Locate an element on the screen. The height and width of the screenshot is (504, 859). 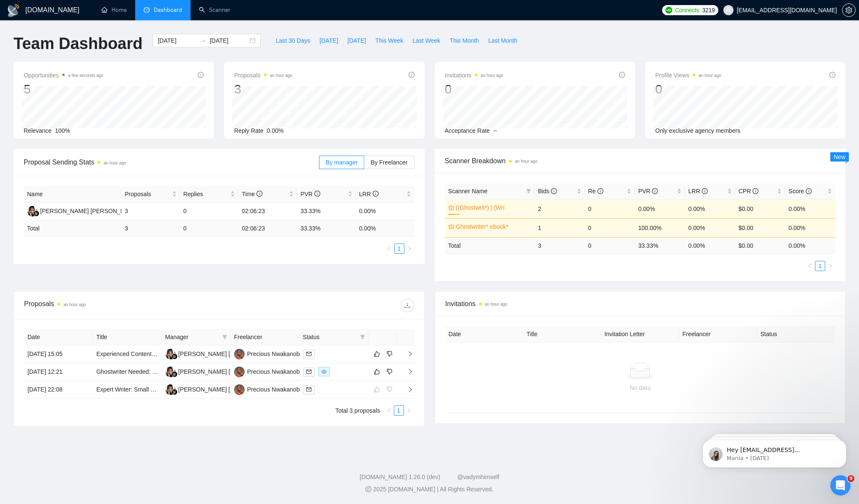
div: Proposals is located at coordinates (121, 305).